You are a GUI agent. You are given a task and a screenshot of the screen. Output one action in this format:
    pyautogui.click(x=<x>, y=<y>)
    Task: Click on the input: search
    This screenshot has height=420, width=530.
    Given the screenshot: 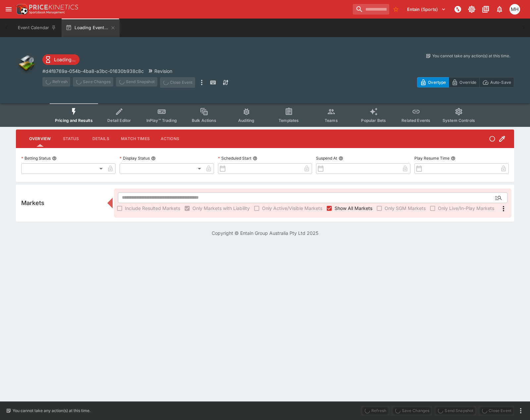 What is the action you would take?
    pyautogui.click(x=371, y=10)
    